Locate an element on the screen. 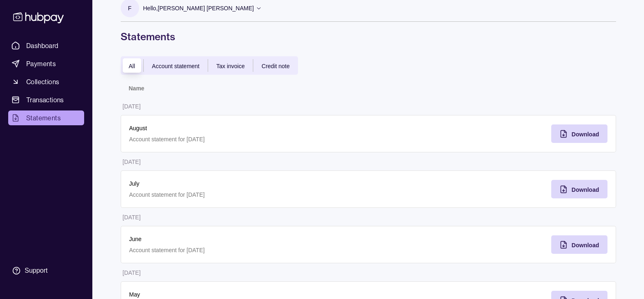 The width and height of the screenshot is (644, 299). span: All is located at coordinates (132, 66).